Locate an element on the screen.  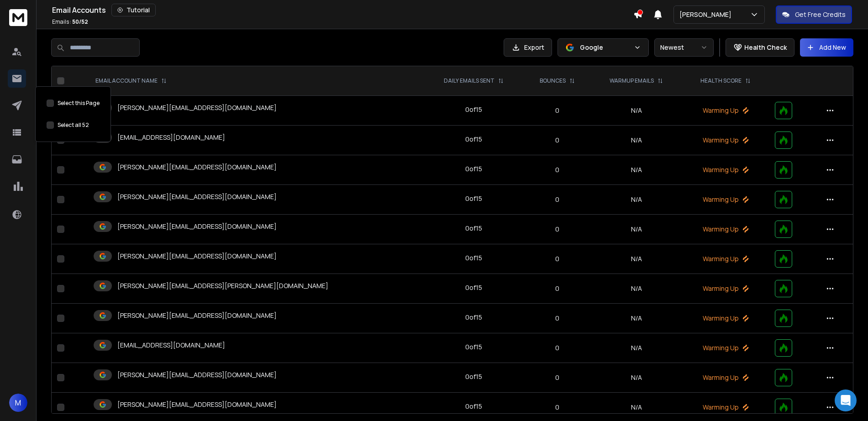
button: Tutorial is located at coordinates (133, 10).